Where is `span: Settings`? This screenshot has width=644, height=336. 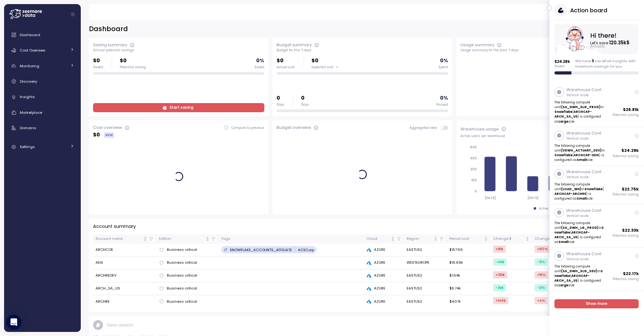
span: Settings is located at coordinates (27, 147).